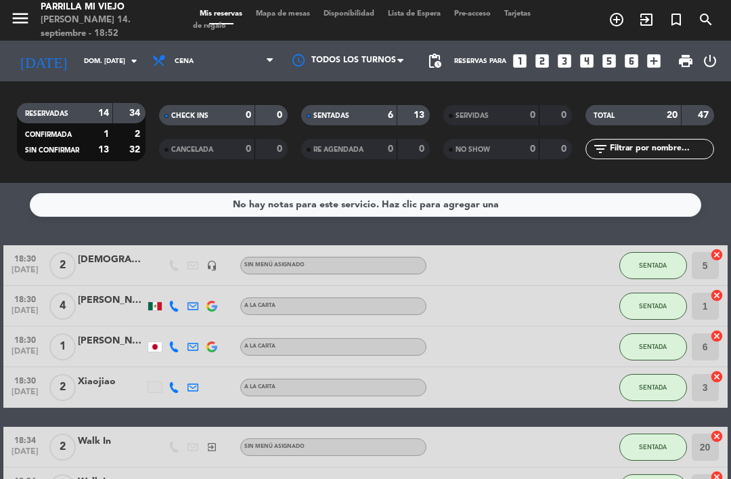  What do you see at coordinates (112, 381) in the screenshot?
I see `div: Xiaojiao` at bounding box center [112, 381].